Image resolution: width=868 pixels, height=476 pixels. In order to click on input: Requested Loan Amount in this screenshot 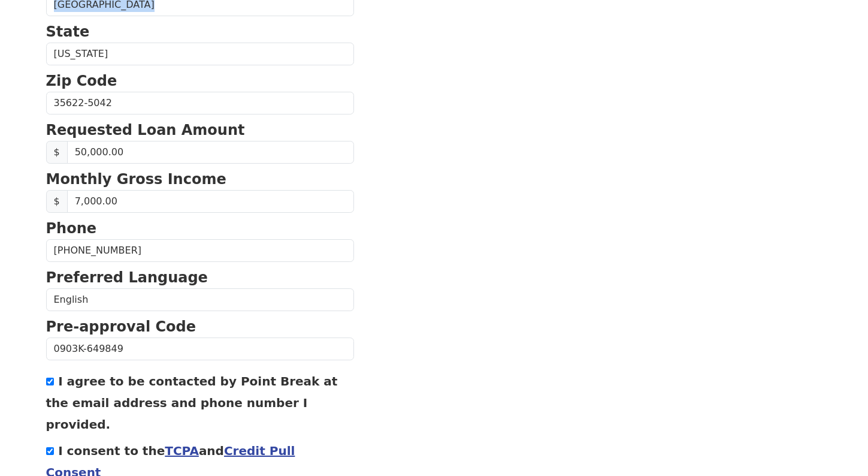, I will do `click(210, 152)`.